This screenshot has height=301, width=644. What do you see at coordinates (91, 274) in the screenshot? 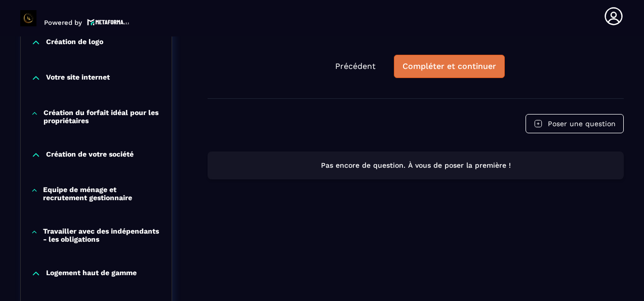
I see `p: Logement haut de gamme` at bounding box center [91, 274].